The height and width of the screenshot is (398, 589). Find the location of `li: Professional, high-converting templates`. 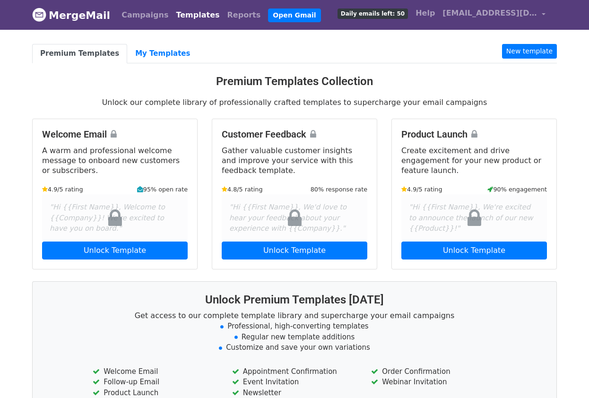

li: Professional, high-converting templates is located at coordinates (294, 326).